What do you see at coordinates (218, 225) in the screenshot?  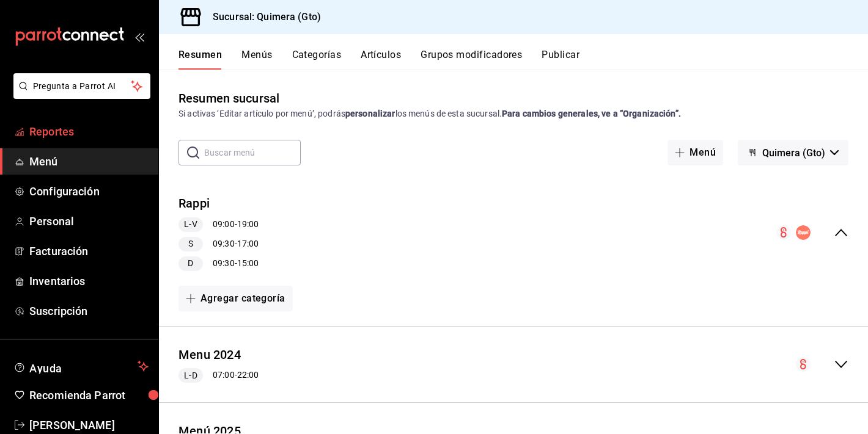 I see `div: 09:00 - 19:00` at bounding box center [218, 225].